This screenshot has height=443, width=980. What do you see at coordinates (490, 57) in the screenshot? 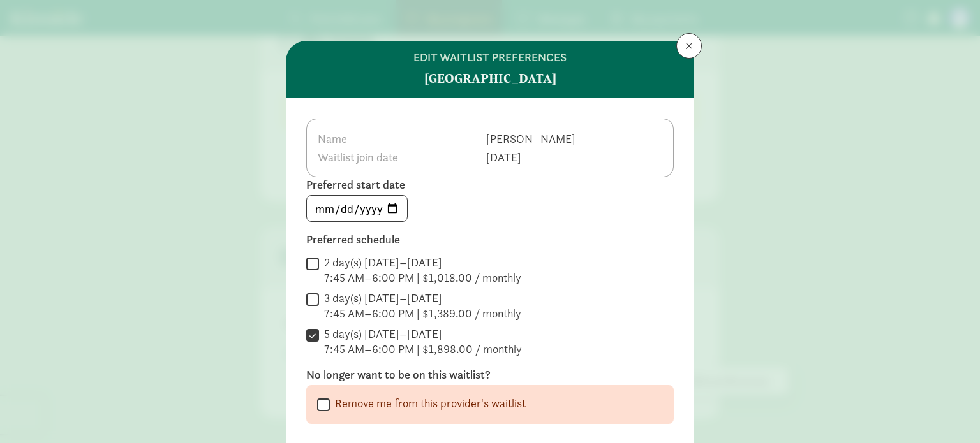
I see `h6: edit waitlist preferences` at bounding box center [490, 57].